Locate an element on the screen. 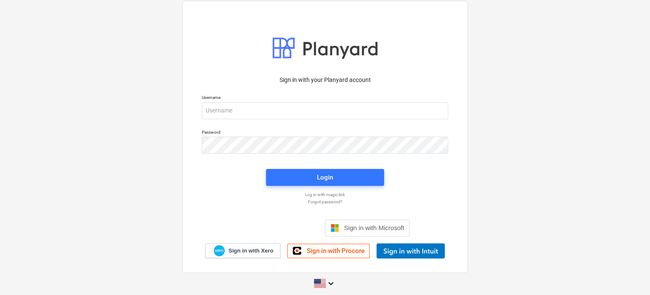 Image resolution: width=650 pixels, height=295 pixels. input: Username is located at coordinates (325, 111).